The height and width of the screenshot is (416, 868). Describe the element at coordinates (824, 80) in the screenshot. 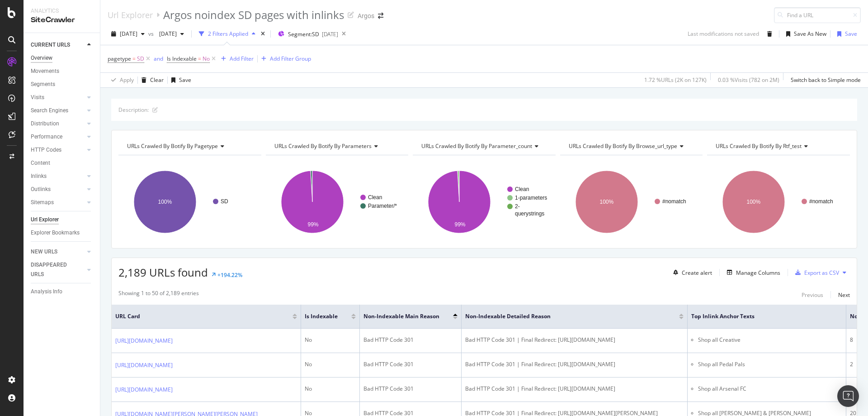

I see `button: Switch back to Simple mode` at that location.